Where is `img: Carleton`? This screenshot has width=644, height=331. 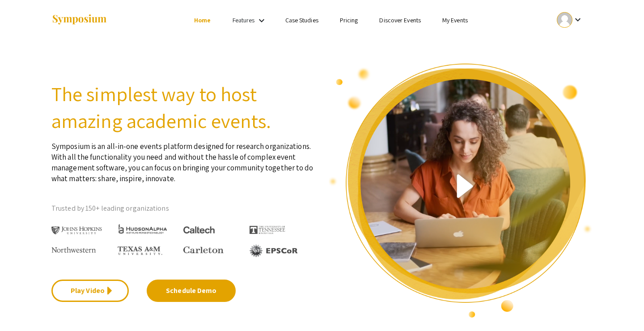 img: Carleton is located at coordinates (203, 250).